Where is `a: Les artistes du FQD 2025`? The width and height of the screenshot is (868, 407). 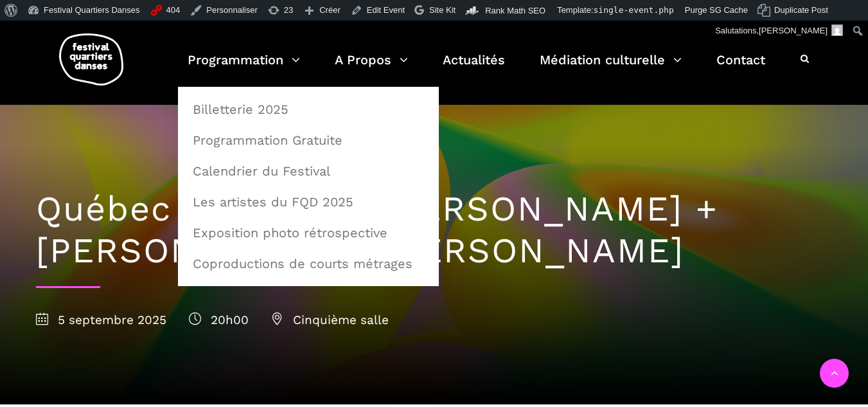
a: Les artistes du FQD 2025 is located at coordinates (308, 202).